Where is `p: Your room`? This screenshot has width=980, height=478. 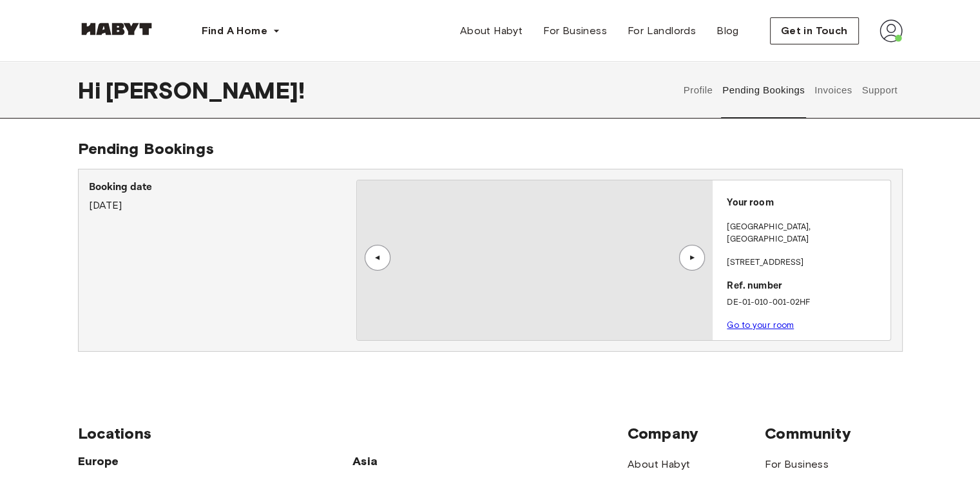
p: Your room is located at coordinates (806, 203).